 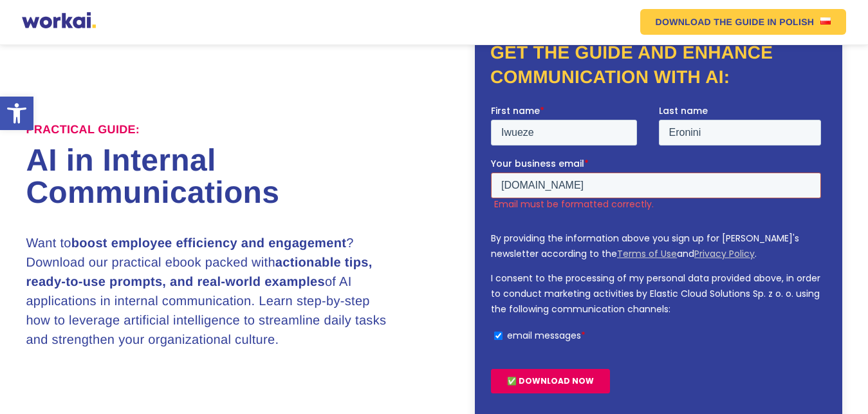 What do you see at coordinates (209, 244) in the screenshot?
I see `strong: boost employee efficiency and engagement` at bounding box center [209, 244].